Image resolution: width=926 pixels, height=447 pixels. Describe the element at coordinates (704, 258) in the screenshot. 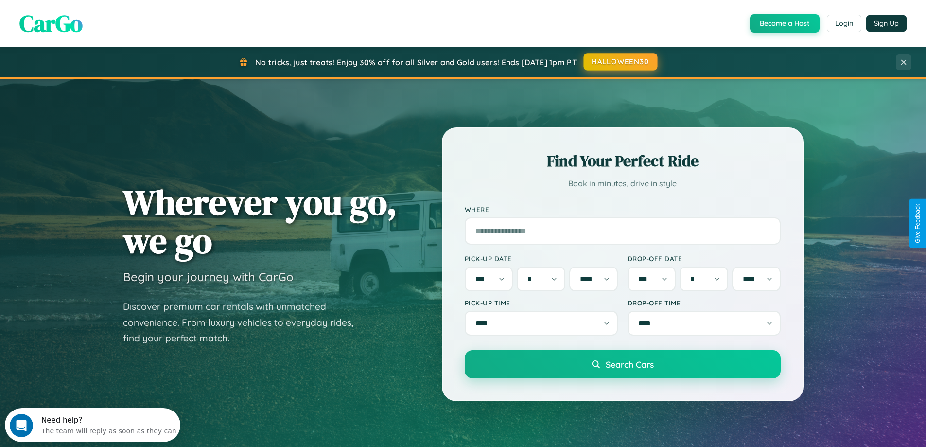

I see `label: Drop-off Date` at that location.